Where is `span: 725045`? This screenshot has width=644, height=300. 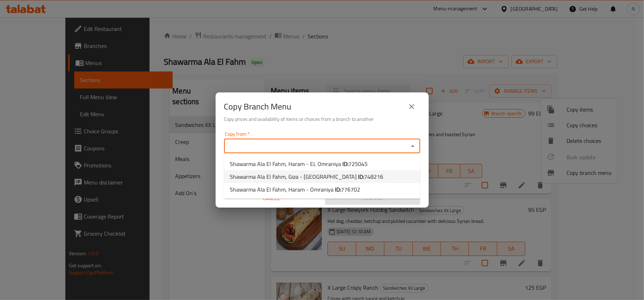 span: 725045 is located at coordinates (358, 164).